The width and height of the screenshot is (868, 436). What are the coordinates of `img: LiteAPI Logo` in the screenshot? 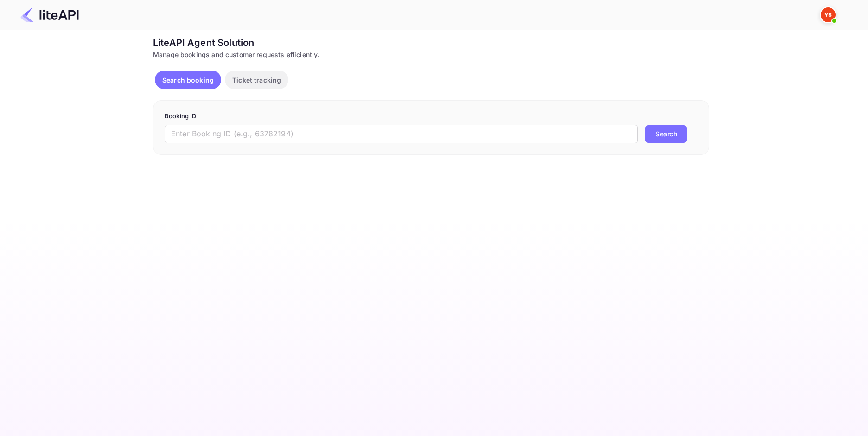 It's located at (49, 15).